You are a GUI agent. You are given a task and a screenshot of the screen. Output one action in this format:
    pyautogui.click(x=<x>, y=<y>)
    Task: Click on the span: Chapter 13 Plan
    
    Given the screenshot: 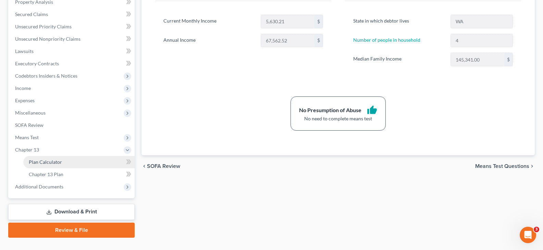 What is the action you would take?
    pyautogui.click(x=46, y=174)
    